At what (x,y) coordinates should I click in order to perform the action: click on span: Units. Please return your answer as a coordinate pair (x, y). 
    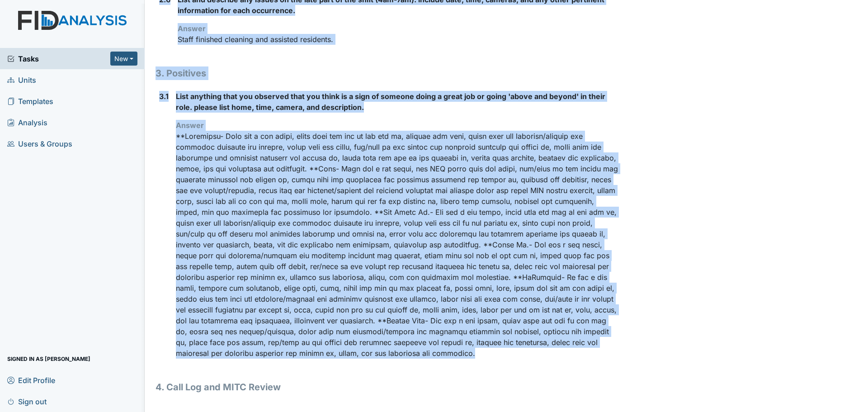
    Looking at the image, I should click on (22, 80).